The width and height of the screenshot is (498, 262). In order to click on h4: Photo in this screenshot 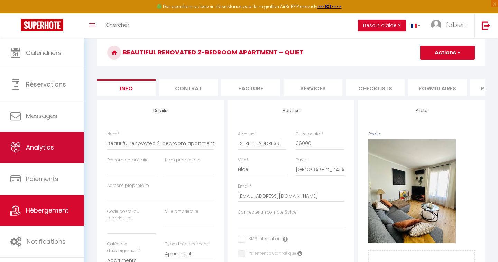, I will do `click(421, 111)`.